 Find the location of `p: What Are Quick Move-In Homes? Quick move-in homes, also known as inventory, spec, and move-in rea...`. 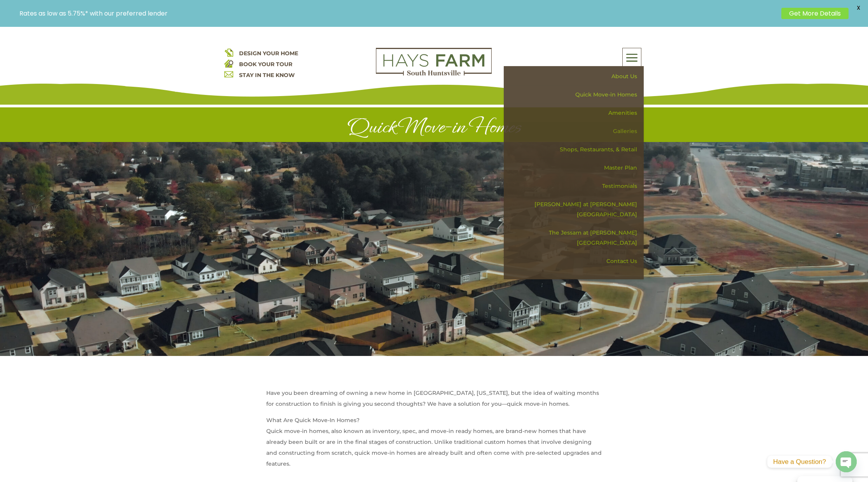

p: What Are Quick Move-In Homes? Quick move-in homes, also known as inventory, spec, and move-in rea... is located at coordinates (434, 445).